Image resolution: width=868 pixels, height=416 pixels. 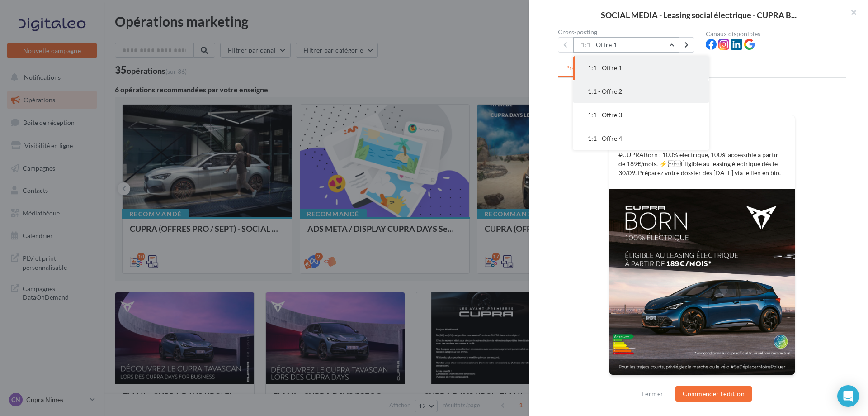 What do you see at coordinates (641, 91) in the screenshot?
I see `button: 1:1 - Offre 2` at bounding box center [641, 91].